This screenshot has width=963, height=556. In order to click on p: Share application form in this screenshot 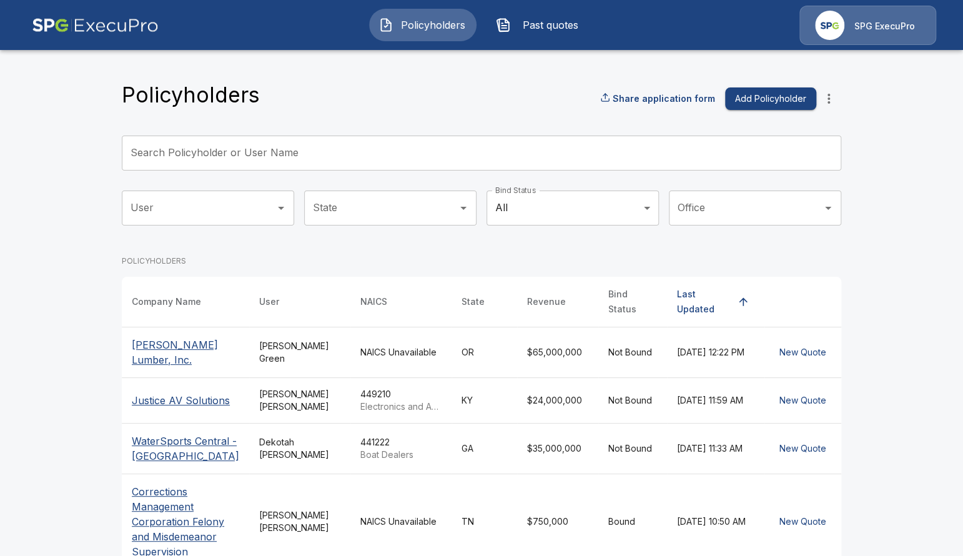, I will do `click(664, 98)`.